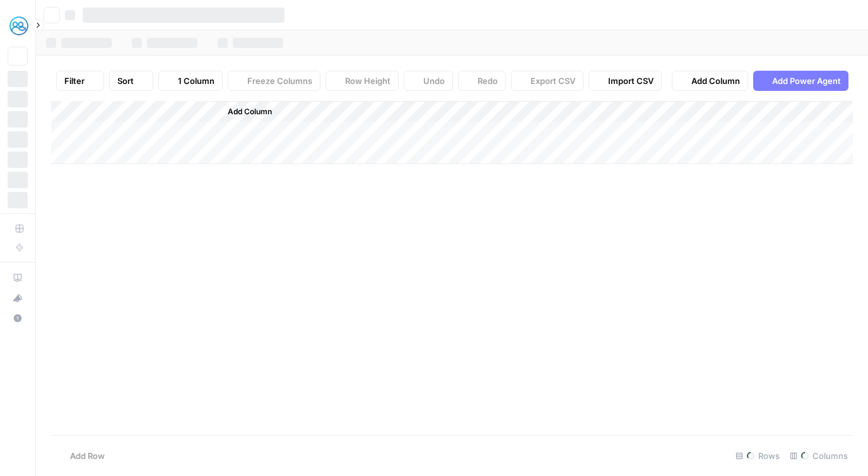 This screenshot has height=476, width=868. I want to click on span: Undo, so click(434, 81).